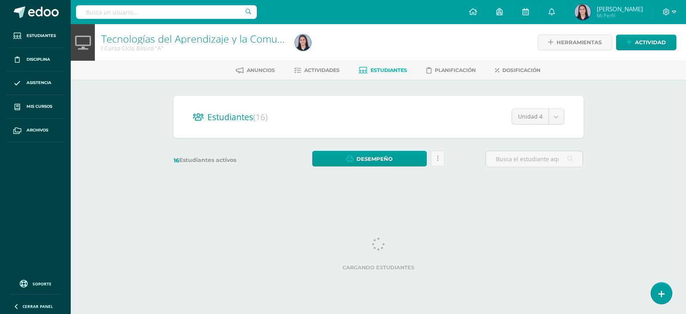  Describe the element at coordinates (451, 70) in the screenshot. I see `a: Planificación` at that location.